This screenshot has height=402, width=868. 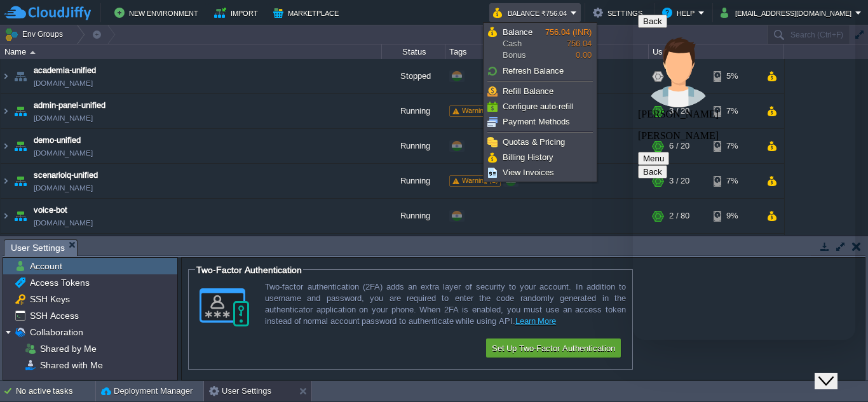 I want to click on div: Two-factor authentication (2FA) adds an extra layer of security to your account. In addition to u..., so click(x=446, y=304).